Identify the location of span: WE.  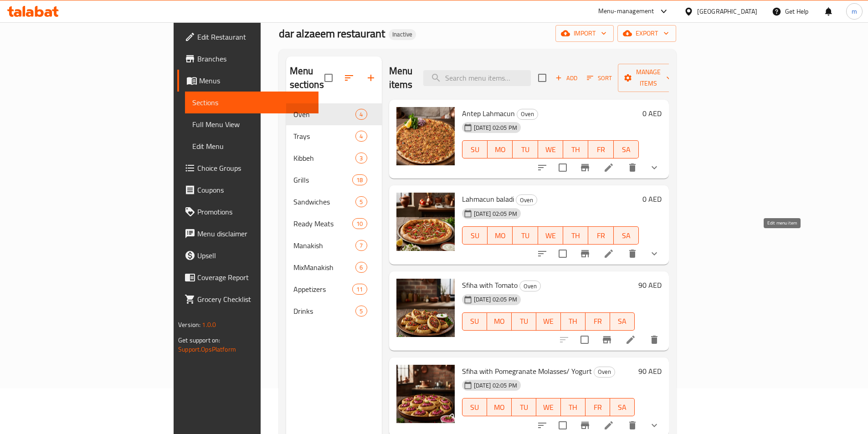
(550, 149).